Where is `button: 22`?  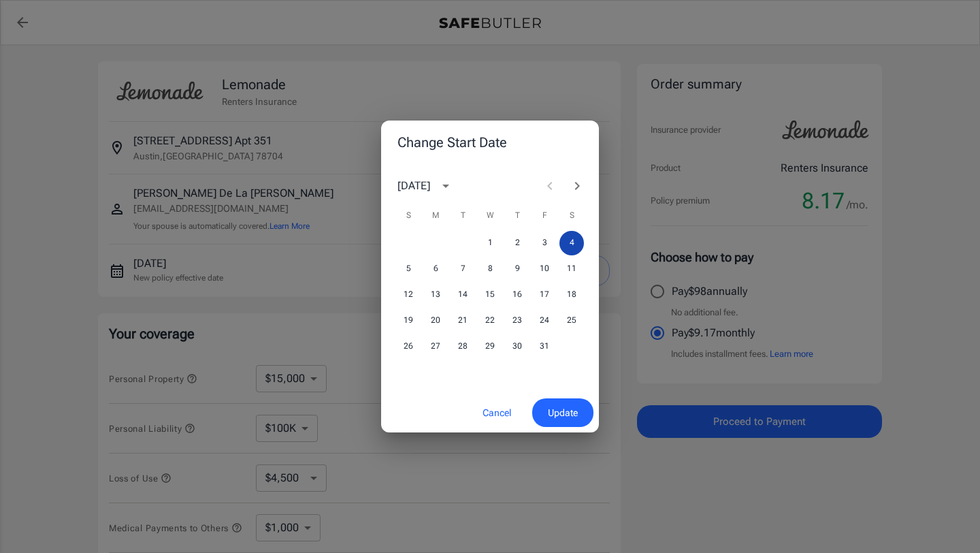 button: 22 is located at coordinates (490, 321).